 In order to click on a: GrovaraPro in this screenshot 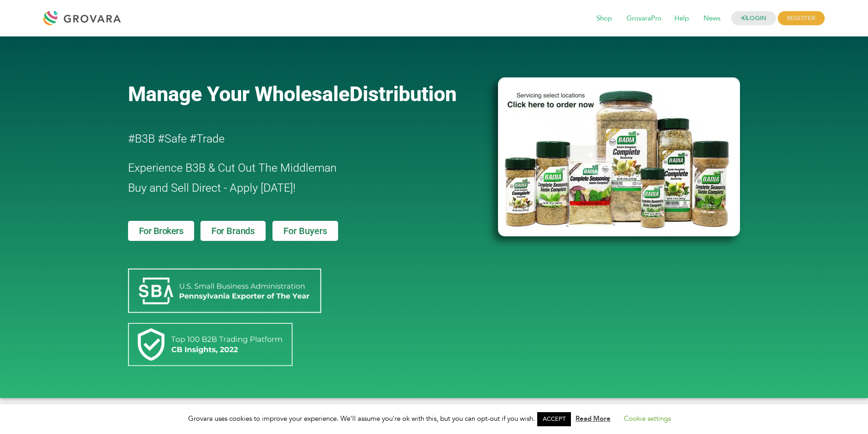, I will do `click(644, 19)`.